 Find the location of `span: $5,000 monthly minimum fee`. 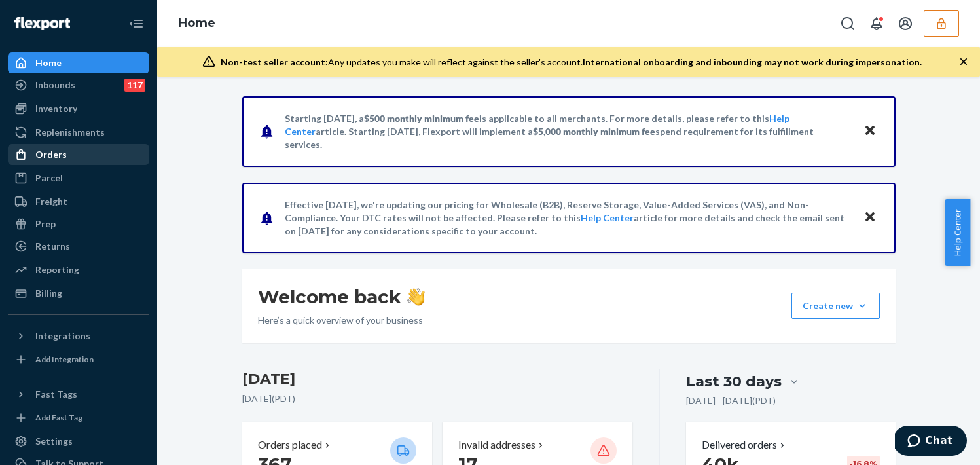

span: $5,000 monthly minimum fee is located at coordinates (594, 131).